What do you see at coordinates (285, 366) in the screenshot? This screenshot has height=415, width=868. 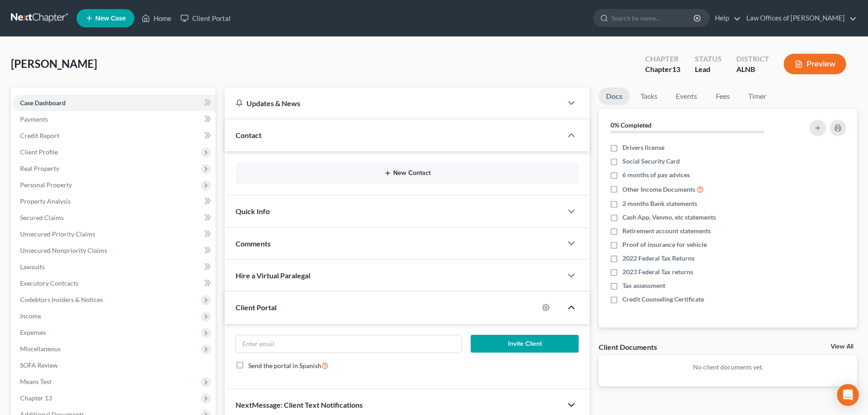 I see `span: Send the portal in Spanish` at bounding box center [285, 366].